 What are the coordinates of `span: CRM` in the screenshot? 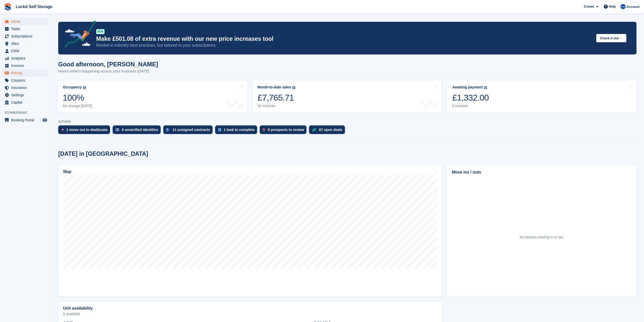 It's located at (26, 51).